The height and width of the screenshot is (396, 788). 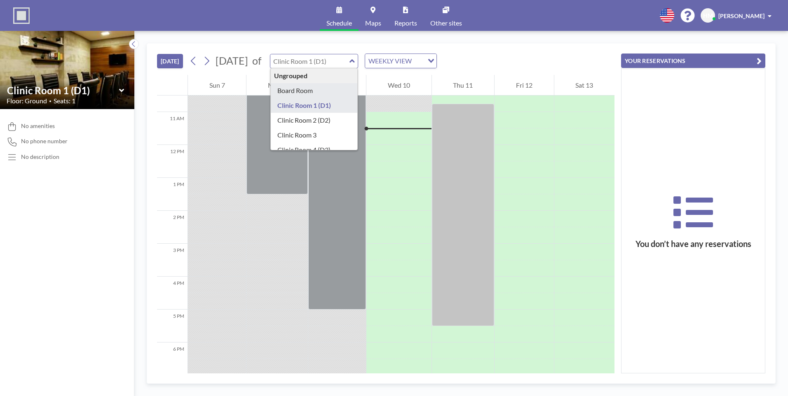 I want to click on h3: You don’t have any reservations, so click(x=693, y=244).